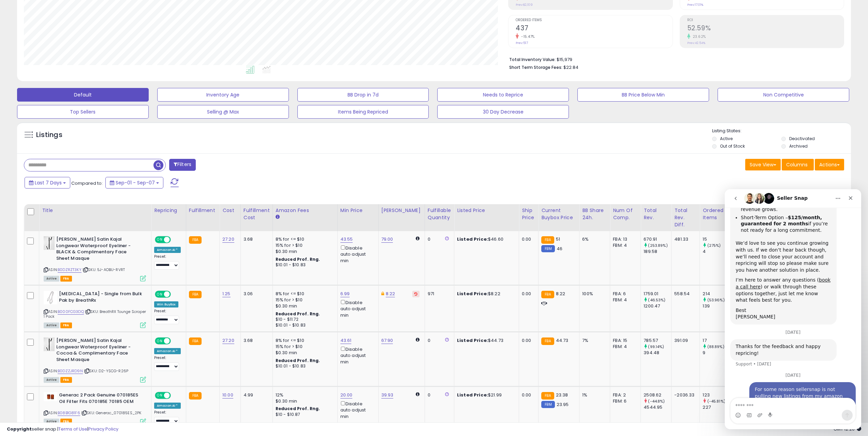 Image resolution: width=868 pixels, height=436 pixels. What do you see at coordinates (63, 429) in the screenshot?
I see `div: seller snap | |` at bounding box center [63, 429].